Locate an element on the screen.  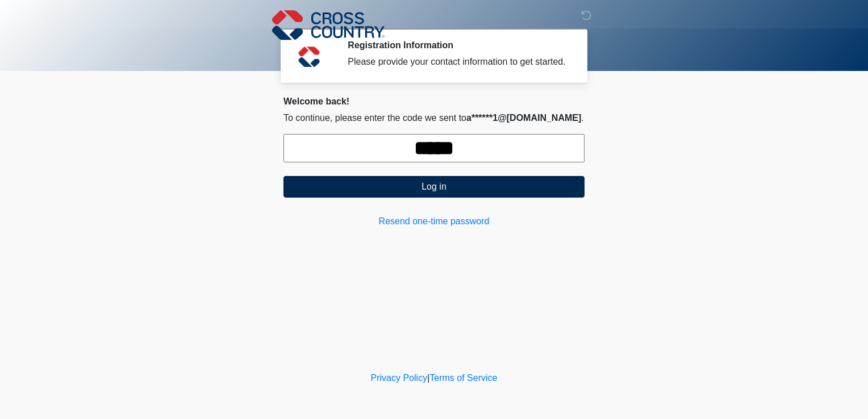
img: Agent Avatar is located at coordinates (309, 56).